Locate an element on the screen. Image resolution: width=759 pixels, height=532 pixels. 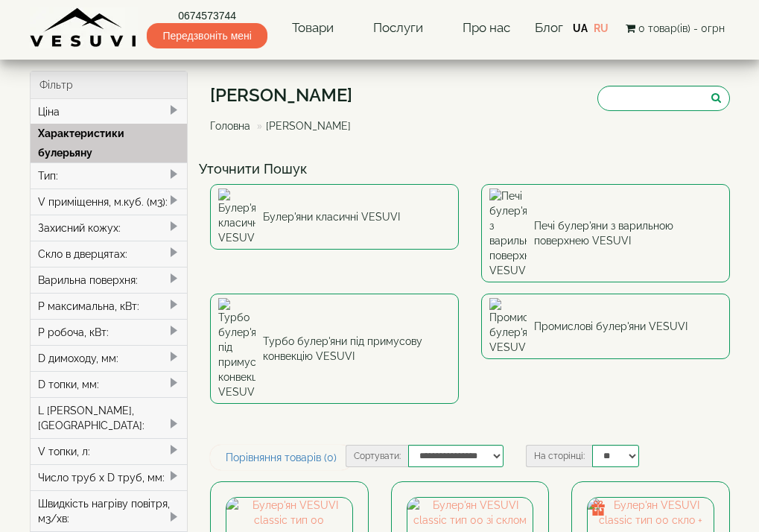
div: Ціна is located at coordinates (109, 112).